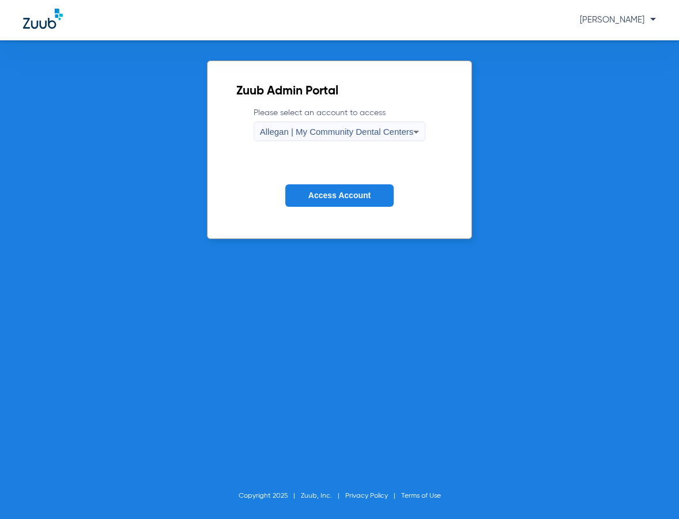 Image resolution: width=679 pixels, height=519 pixels. Describe the element at coordinates (323, 496) in the screenshot. I see `li: Zuub, Inc.` at that location.